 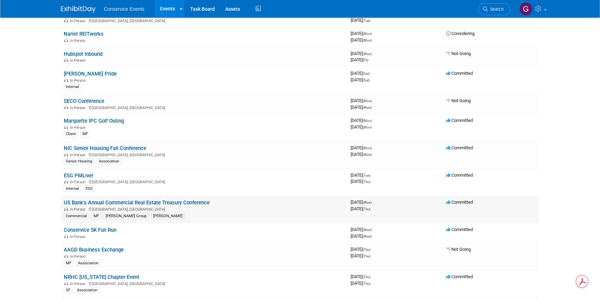 What do you see at coordinates (366, 175) in the screenshot?
I see `span: (Tue)` at bounding box center [366, 175].